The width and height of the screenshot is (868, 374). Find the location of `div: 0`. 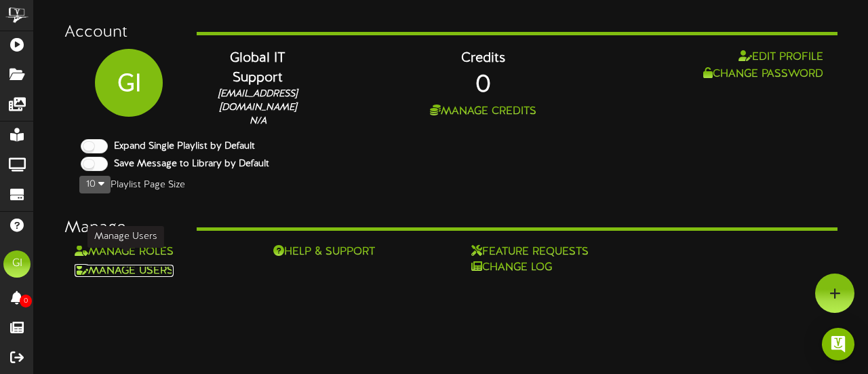

div: 0 is located at coordinates (483, 86).